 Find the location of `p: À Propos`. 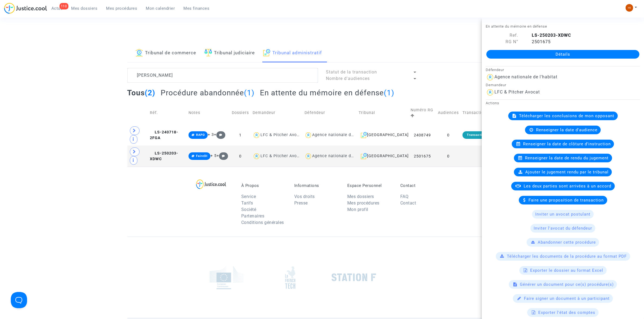

p: À Propos is located at coordinates (264, 185).